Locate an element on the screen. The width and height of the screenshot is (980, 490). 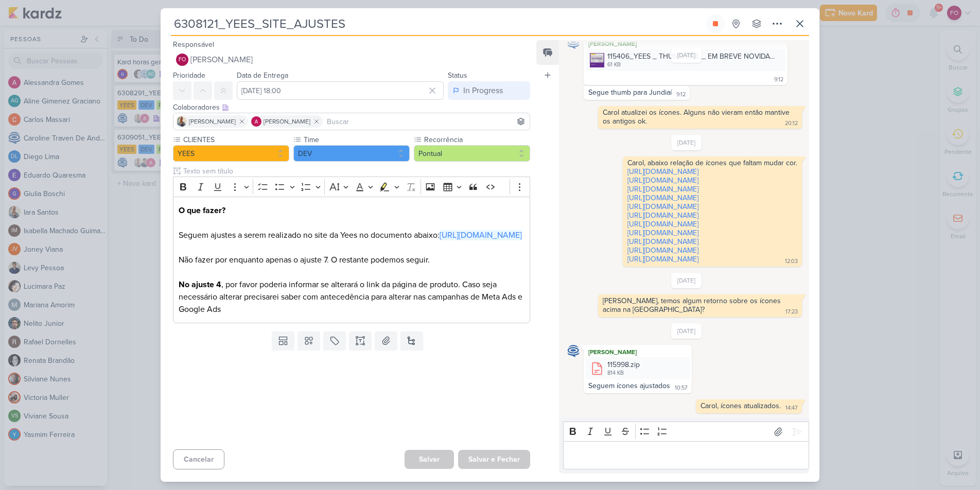
p: FO is located at coordinates (182, 60).